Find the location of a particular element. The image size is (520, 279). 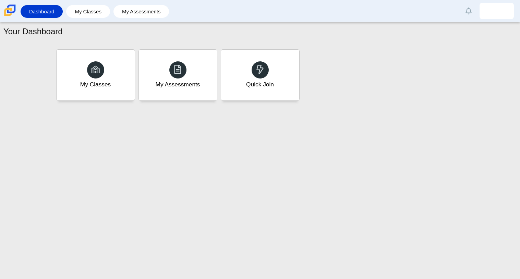

div: Quick Join is located at coordinates (260, 84).